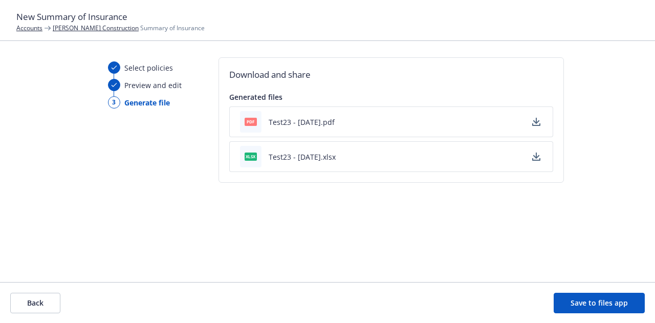  I want to click on a: Accounts, so click(29, 28).